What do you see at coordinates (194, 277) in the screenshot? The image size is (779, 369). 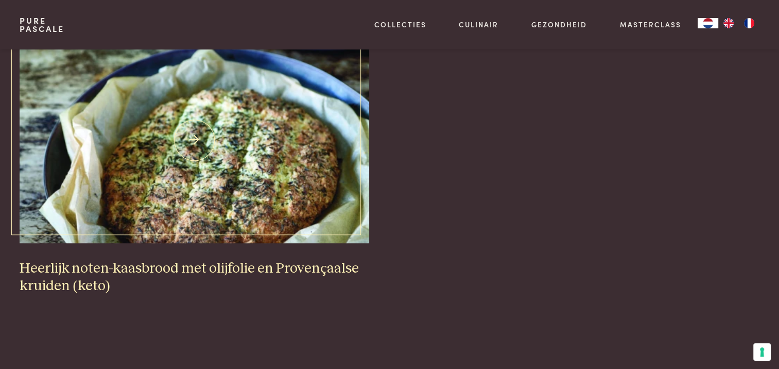 I see `h3: Heerlijk noten-kaasbrood met olijfolie en Provençaalse kruiden (keto)` at bounding box center [194, 277].